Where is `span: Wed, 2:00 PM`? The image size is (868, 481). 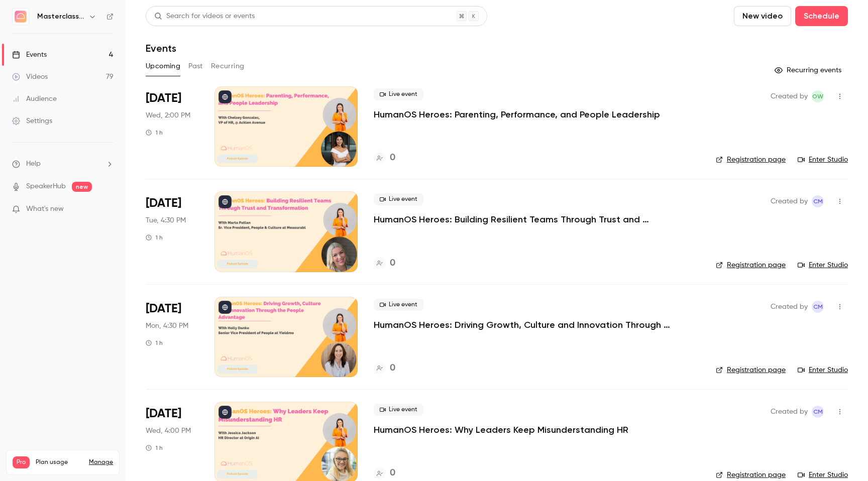
span: Wed, 2:00 PM is located at coordinates (168, 115).